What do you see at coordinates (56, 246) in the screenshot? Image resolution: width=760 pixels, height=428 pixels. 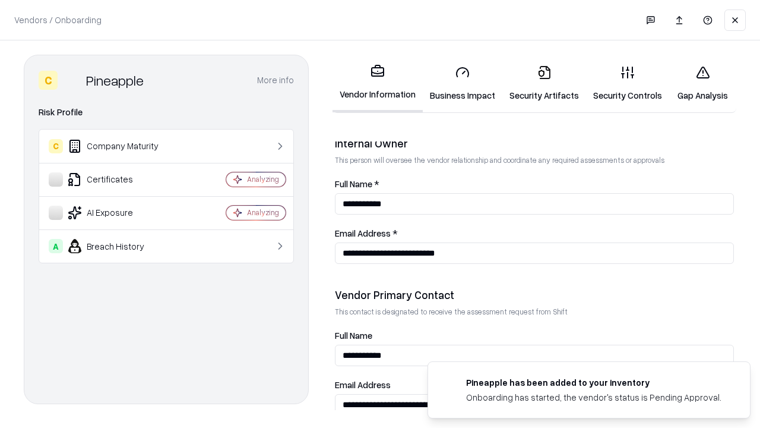 I see `div: A` at bounding box center [56, 246].